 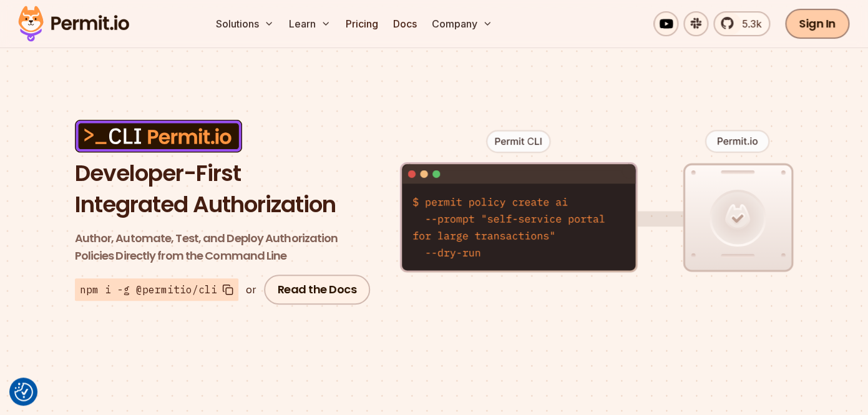 I want to click on h1: Developer-First Integrated Authorization, so click(x=225, y=188).